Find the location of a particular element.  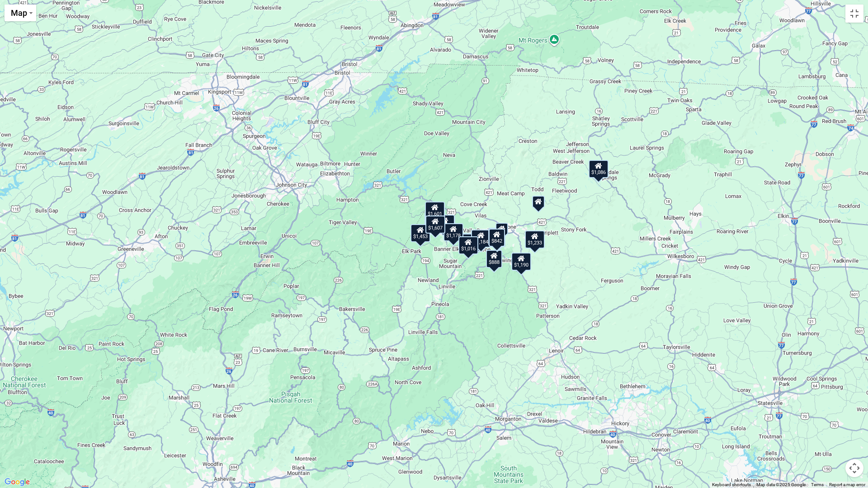

a: Terms (opens in new tab) is located at coordinates (818, 484).